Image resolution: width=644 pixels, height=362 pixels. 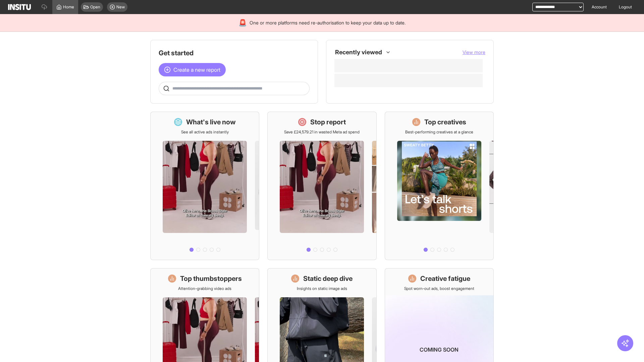 What do you see at coordinates (328, 278) in the screenshot?
I see `h1: Static deep dive` at bounding box center [328, 278].